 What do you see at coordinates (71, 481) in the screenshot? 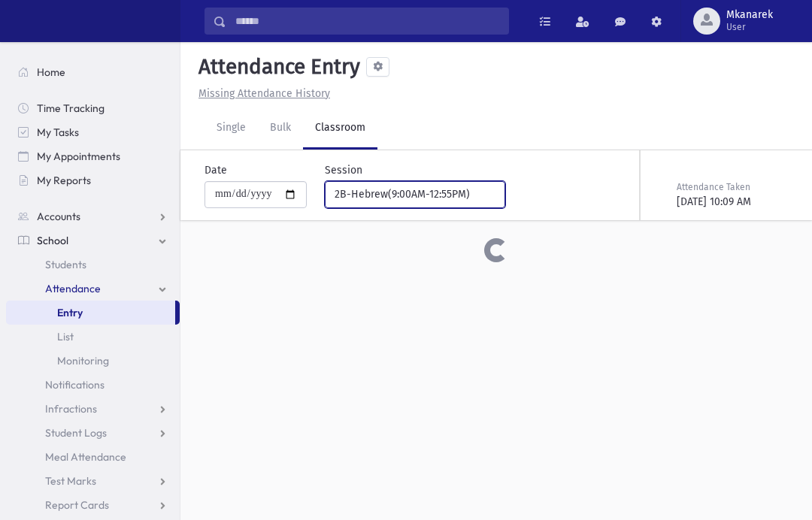
I see `span: Test Marks` at bounding box center [71, 481].